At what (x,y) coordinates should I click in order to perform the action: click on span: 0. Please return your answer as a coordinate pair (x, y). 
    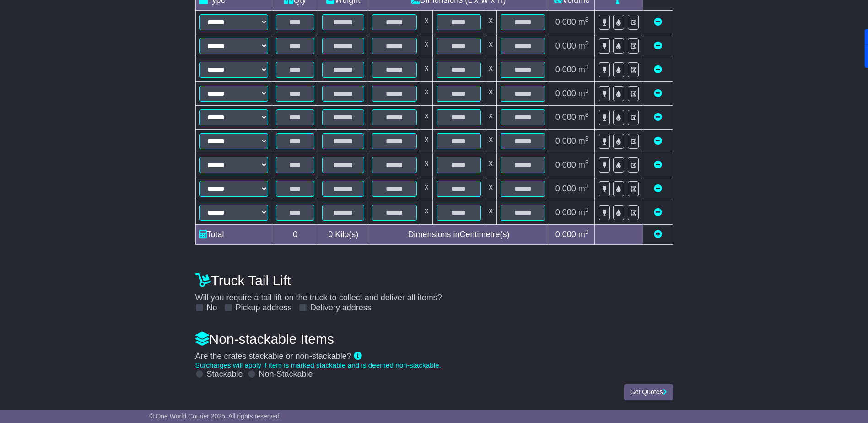
    Looking at the image, I should click on (330, 234).